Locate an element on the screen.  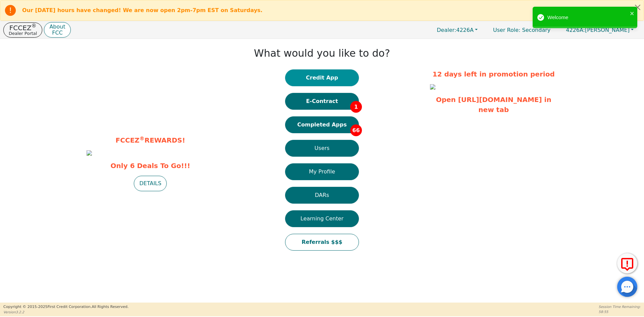
button: Report Error to FCC is located at coordinates (627, 263).